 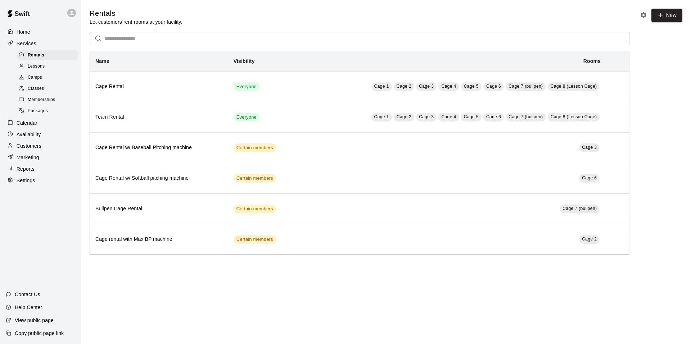 What do you see at coordinates (36, 55) in the screenshot?
I see `span: Rentals` at bounding box center [36, 55].